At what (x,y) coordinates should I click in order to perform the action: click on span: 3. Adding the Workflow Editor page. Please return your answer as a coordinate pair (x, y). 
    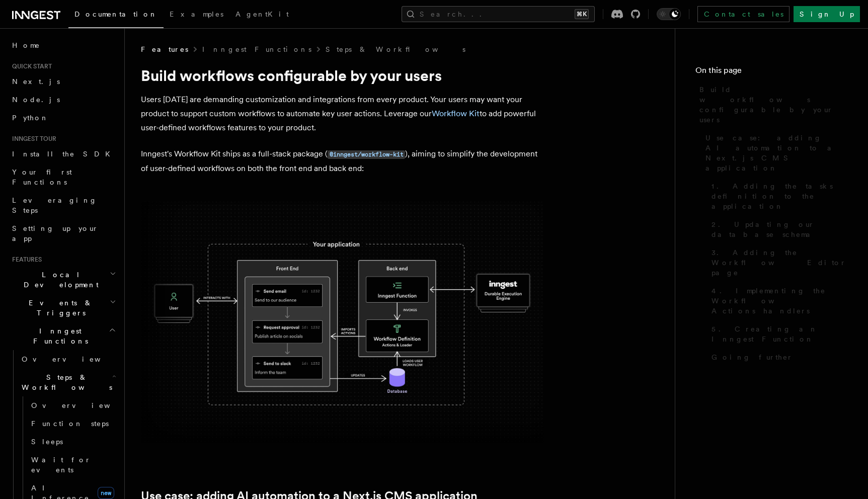
    Looking at the image, I should click on (780, 262).